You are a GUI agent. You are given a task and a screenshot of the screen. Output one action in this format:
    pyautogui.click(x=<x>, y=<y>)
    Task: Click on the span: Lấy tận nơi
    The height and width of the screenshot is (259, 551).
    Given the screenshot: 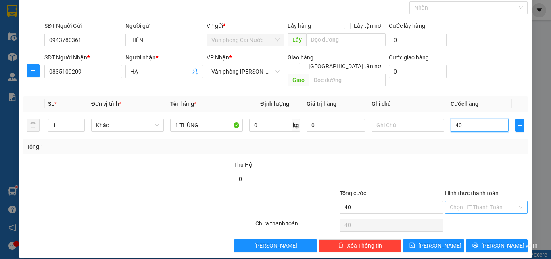 What is the action you would take?
    pyautogui.click(x=368, y=26)
    